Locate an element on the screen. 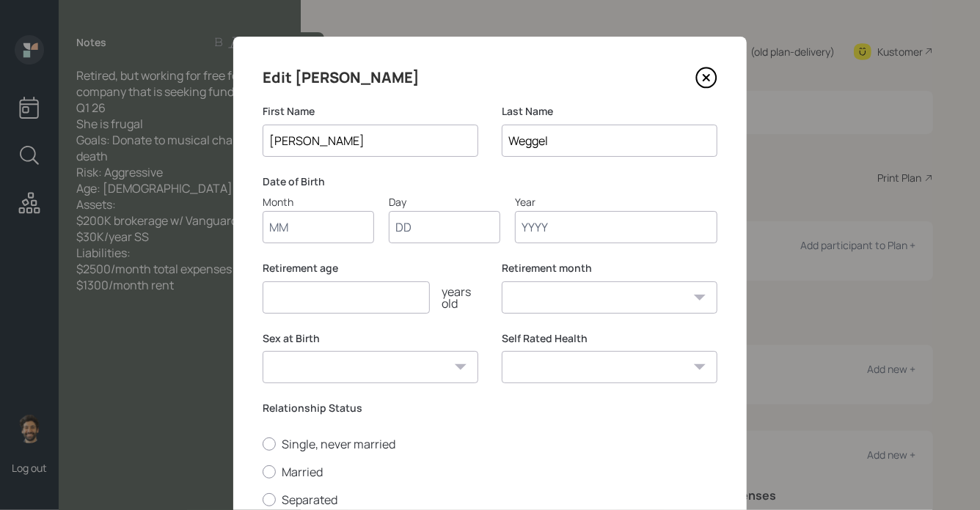 Image resolution: width=980 pixels, height=510 pixels. div: Year is located at coordinates (616, 202).